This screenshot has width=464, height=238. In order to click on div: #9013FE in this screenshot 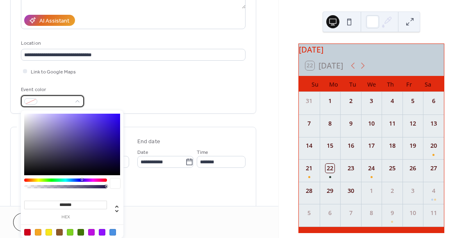, I will do `click(102, 232)`.